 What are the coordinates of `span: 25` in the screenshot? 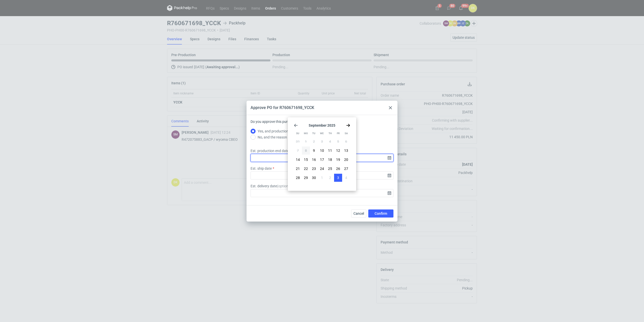 It's located at (330, 169).